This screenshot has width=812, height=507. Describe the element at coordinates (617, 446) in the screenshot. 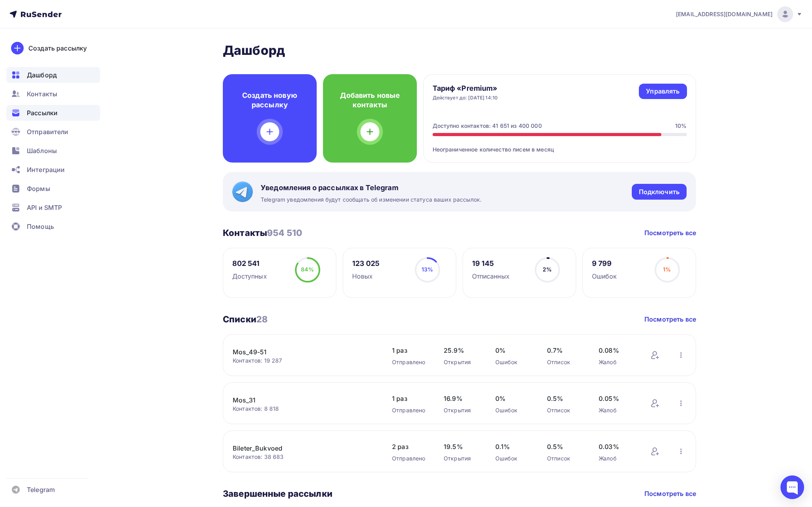

I see `span: 0.03%` at that location.